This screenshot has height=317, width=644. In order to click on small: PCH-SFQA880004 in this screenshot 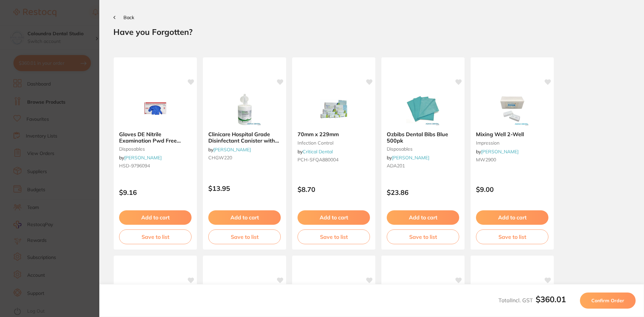, I will do `click(334, 160)`.